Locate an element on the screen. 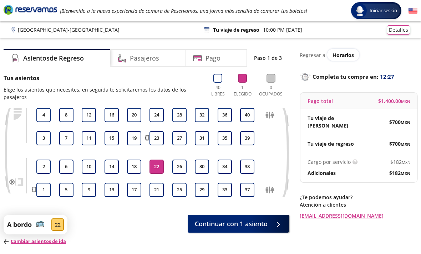 This screenshot has height=254, width=421. button: 35 is located at coordinates (225, 138).